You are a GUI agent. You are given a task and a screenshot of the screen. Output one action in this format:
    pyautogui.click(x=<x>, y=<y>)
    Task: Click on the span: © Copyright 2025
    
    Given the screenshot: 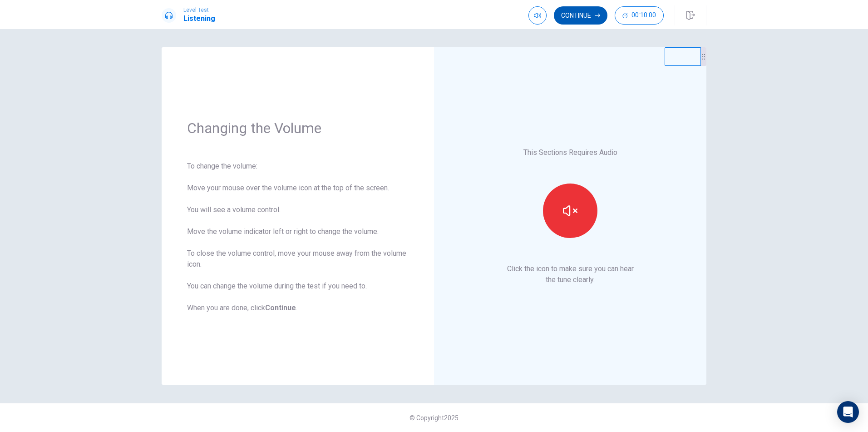 What is the action you would take?
    pyautogui.click(x=434, y=418)
    